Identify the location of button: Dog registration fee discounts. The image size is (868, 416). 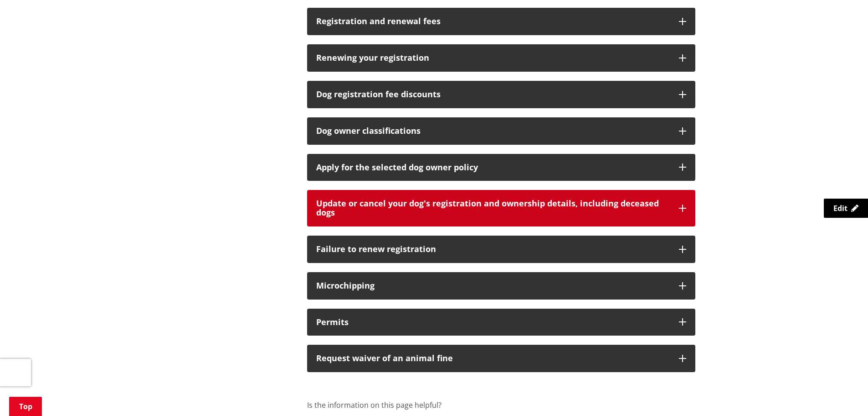
(501, 95).